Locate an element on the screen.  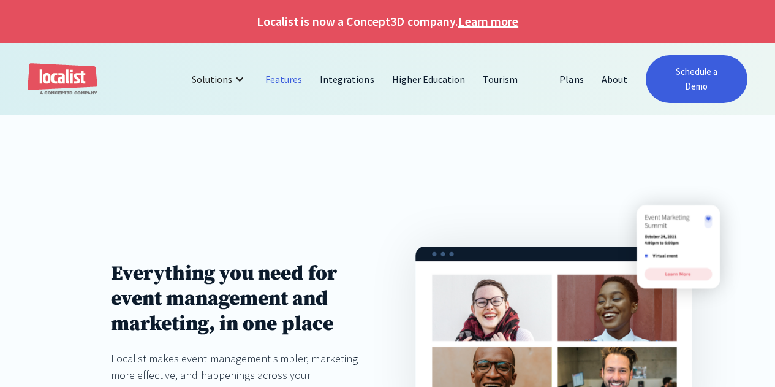
a: Integrations is located at coordinates (347, 79).